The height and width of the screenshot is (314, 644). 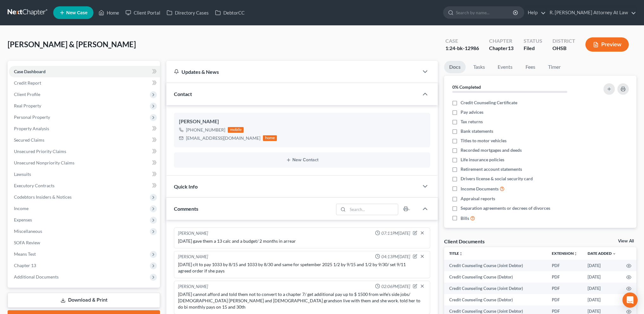 I want to click on span: Unsecured Priority Claims, so click(x=40, y=151).